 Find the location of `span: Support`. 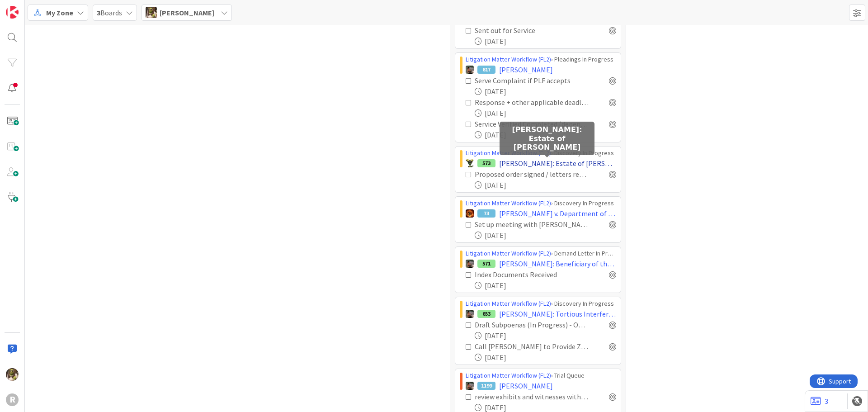

span: Support is located at coordinates (30, 6).